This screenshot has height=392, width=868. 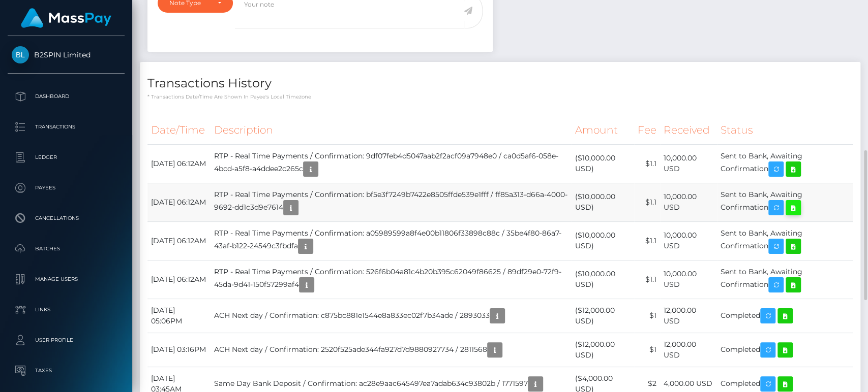 I want to click on p: Payees, so click(x=66, y=188).